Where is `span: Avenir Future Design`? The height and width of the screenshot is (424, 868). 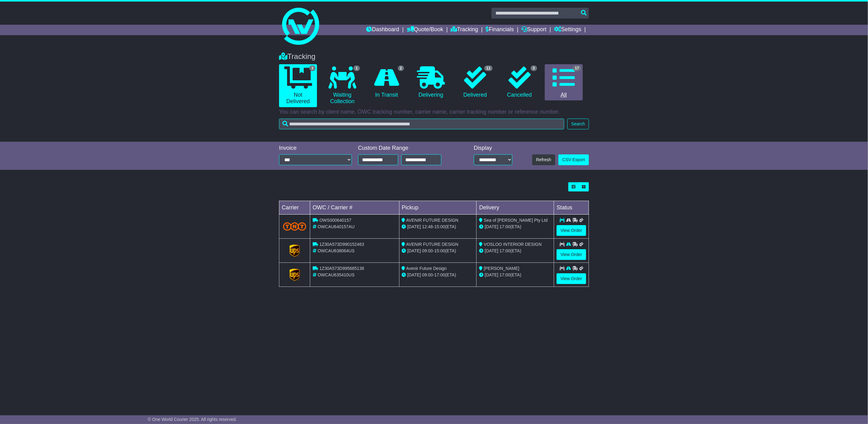
span: Avenir Future Design is located at coordinates (426, 268).